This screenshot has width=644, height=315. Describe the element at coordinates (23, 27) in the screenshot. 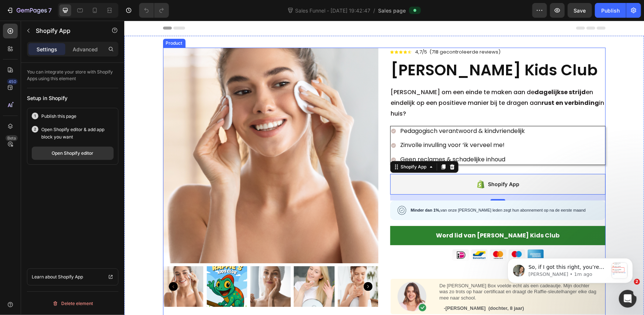

I see `img: Profile image for Zoe` at that location.